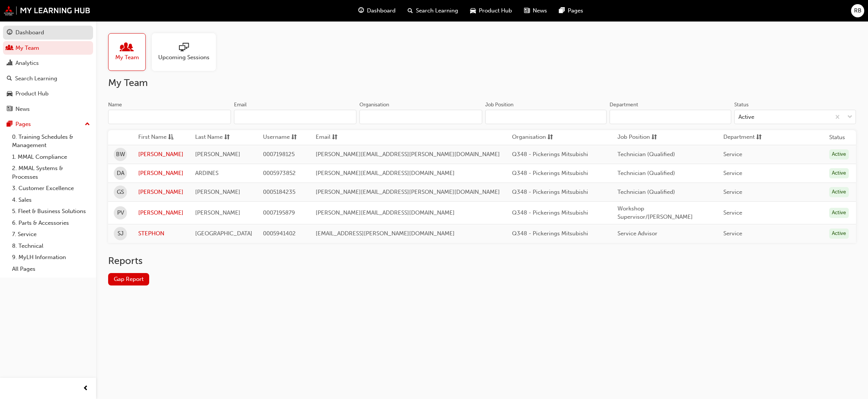 The width and height of the screenshot is (868, 399). Describe the element at coordinates (51, 141) in the screenshot. I see `a: 0. Training Schedules & Management` at that location.